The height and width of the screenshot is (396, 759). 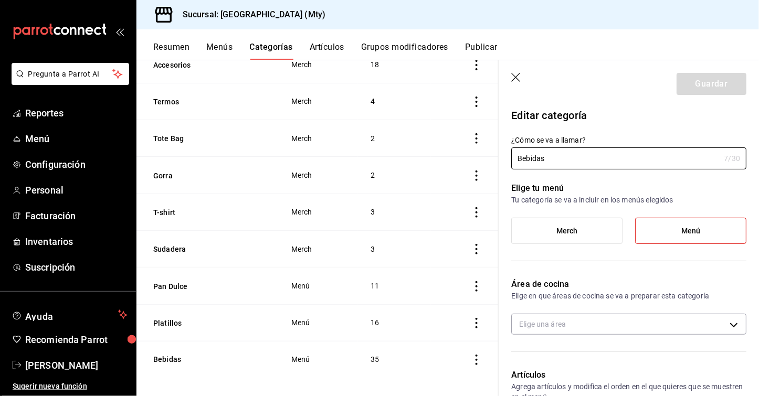 What do you see at coordinates (394, 65) in the screenshot?
I see `td: 18` at bounding box center [394, 65].